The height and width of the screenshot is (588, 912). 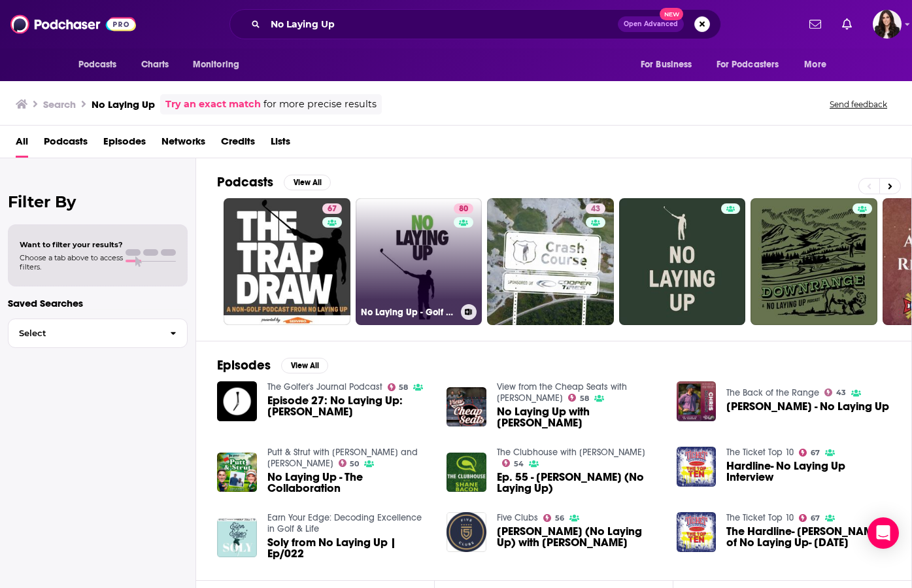 What do you see at coordinates (596, 209) in the screenshot?
I see `span: 43` at bounding box center [596, 209].